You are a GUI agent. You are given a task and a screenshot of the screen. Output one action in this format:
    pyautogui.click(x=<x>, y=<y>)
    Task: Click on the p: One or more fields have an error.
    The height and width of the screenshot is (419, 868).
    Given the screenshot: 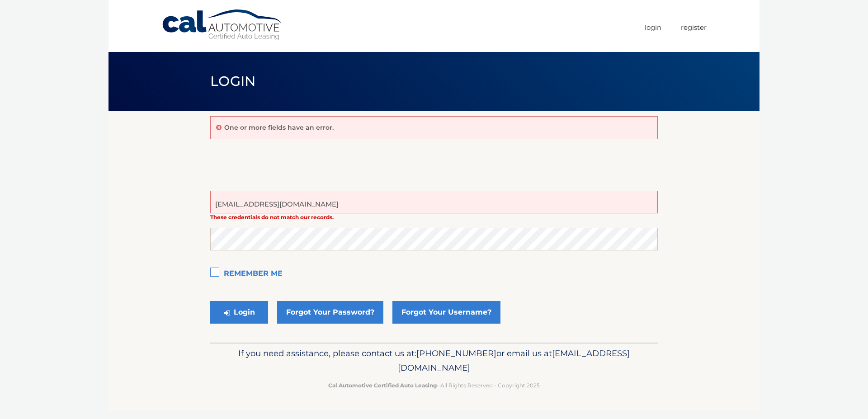 What is the action you would take?
    pyautogui.click(x=279, y=127)
    